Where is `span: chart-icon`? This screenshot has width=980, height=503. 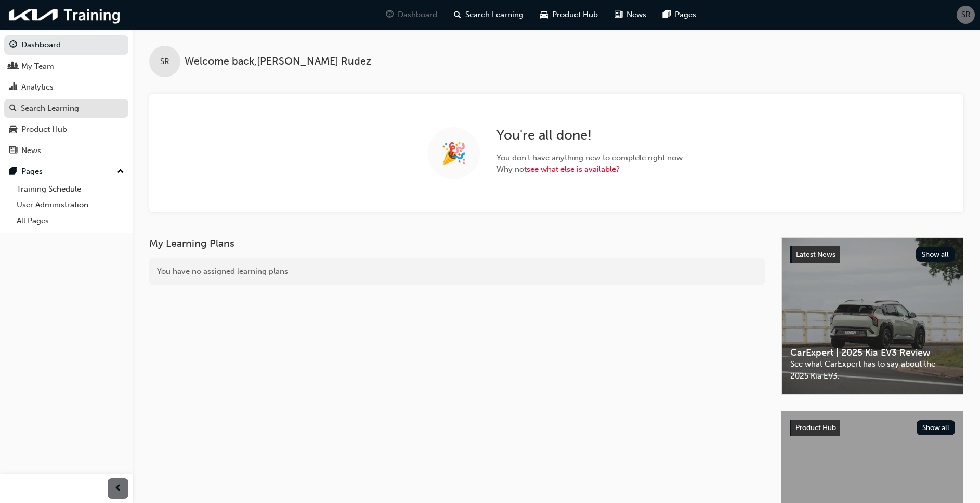 span: chart-icon is located at coordinates (13, 87).